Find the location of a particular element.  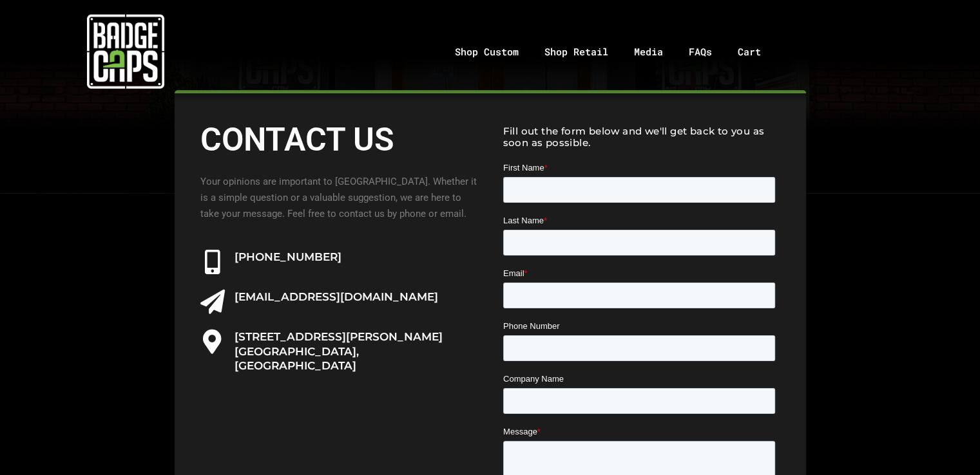

a: hello@badgecaps.com is located at coordinates (212, 302).